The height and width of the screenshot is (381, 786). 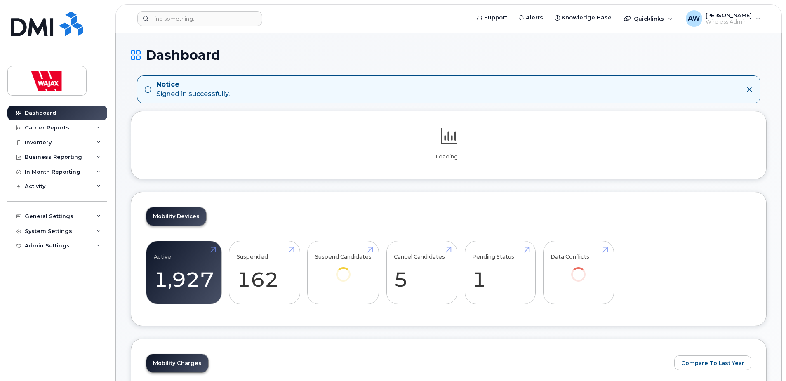 What do you see at coordinates (500, 273) in the screenshot?
I see `a: Pending Status 1` at bounding box center [500, 273].